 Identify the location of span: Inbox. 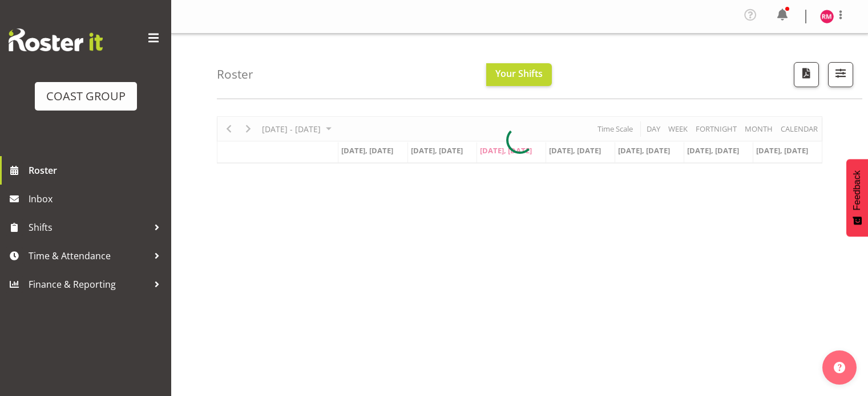
(97, 199).